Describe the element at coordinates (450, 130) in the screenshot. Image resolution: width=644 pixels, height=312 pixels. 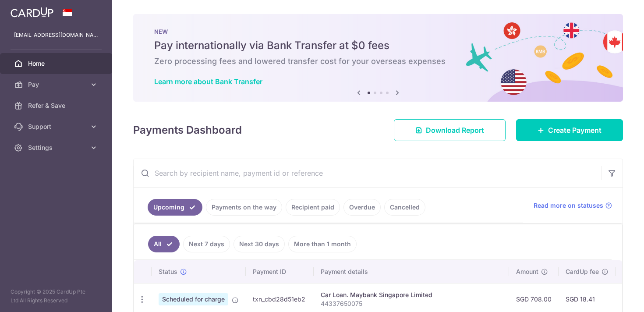
I see `a: Download Report` at that location.